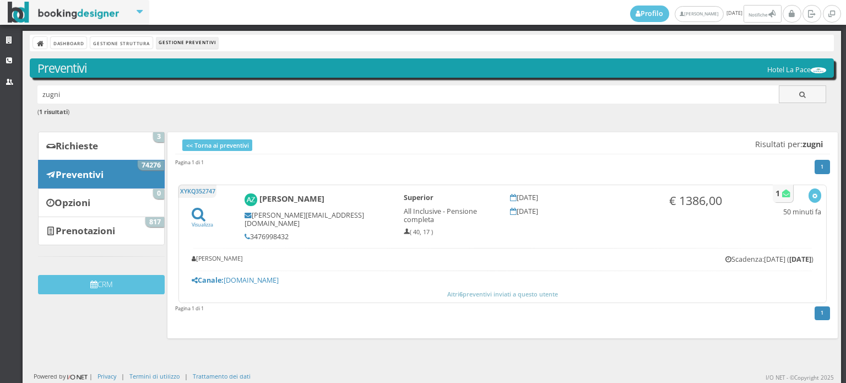  What do you see at coordinates (715, 200) in the screenshot?
I see `h3: € 1386,00` at bounding box center [715, 200].